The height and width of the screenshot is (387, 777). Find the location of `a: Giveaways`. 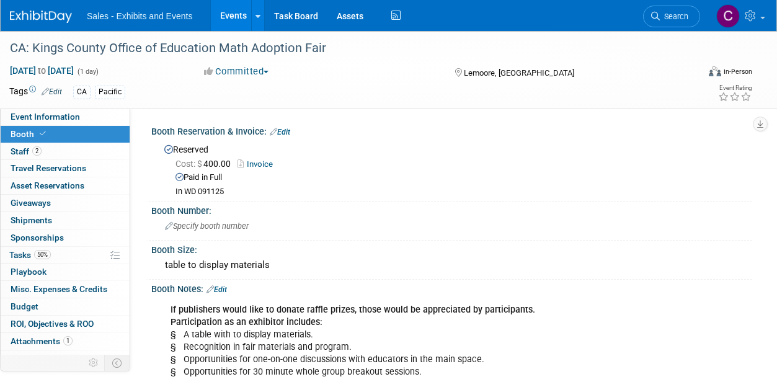

a: Giveaways is located at coordinates (65, 203).